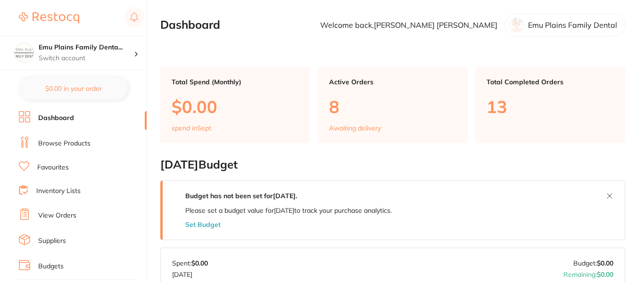 This screenshot has height=282, width=644. I want to click on a: Suppliers, so click(52, 241).